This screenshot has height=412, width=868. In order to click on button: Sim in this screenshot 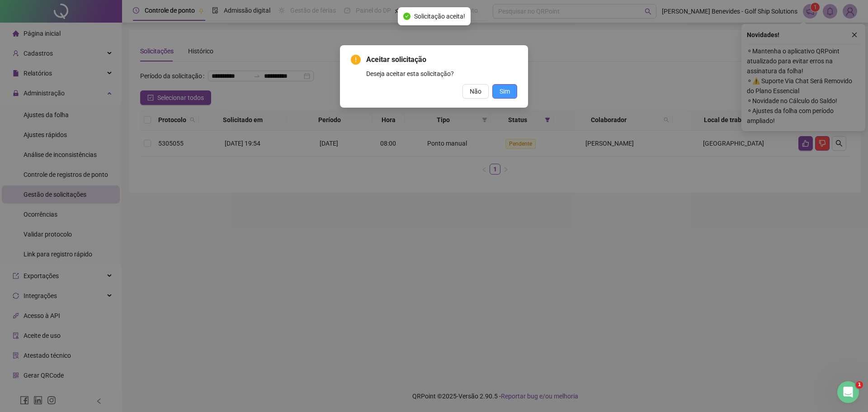, I will do `click(504, 91)`.